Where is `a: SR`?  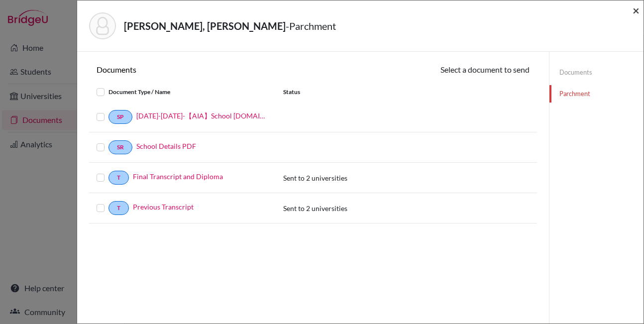 a: SR is located at coordinates (120, 147).